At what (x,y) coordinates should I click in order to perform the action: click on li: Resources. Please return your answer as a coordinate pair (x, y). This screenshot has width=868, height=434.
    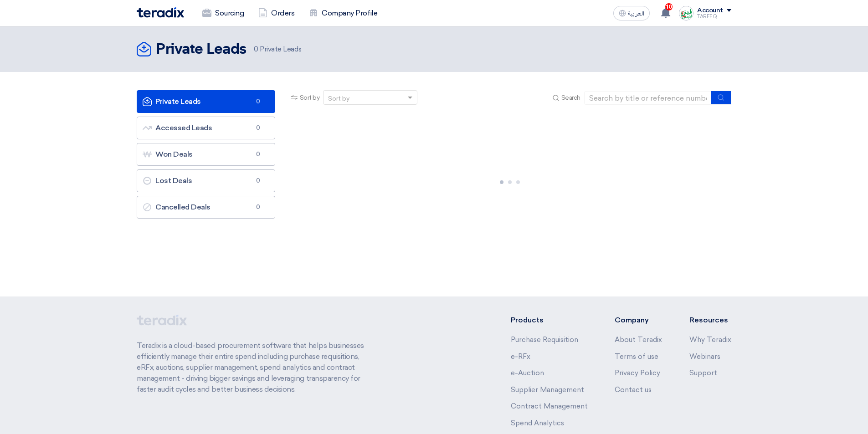
    Looking at the image, I should click on (710, 321).